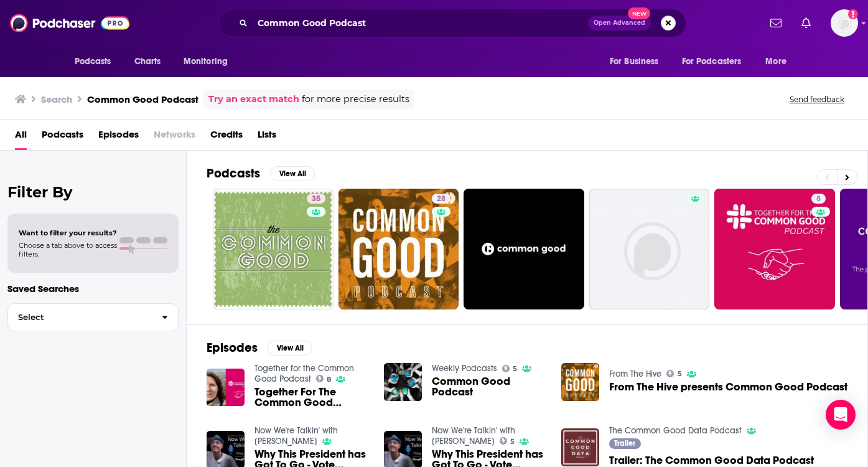 This screenshot has width=868, height=467. What do you see at coordinates (304, 373) in the screenshot?
I see `a: Together for the Common Good Podcast` at bounding box center [304, 373].